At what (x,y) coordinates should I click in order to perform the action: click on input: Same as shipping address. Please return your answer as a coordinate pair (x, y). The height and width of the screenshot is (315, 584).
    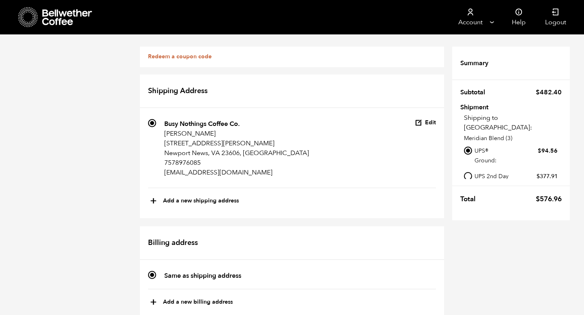
    Looking at the image, I should click on (152, 275).